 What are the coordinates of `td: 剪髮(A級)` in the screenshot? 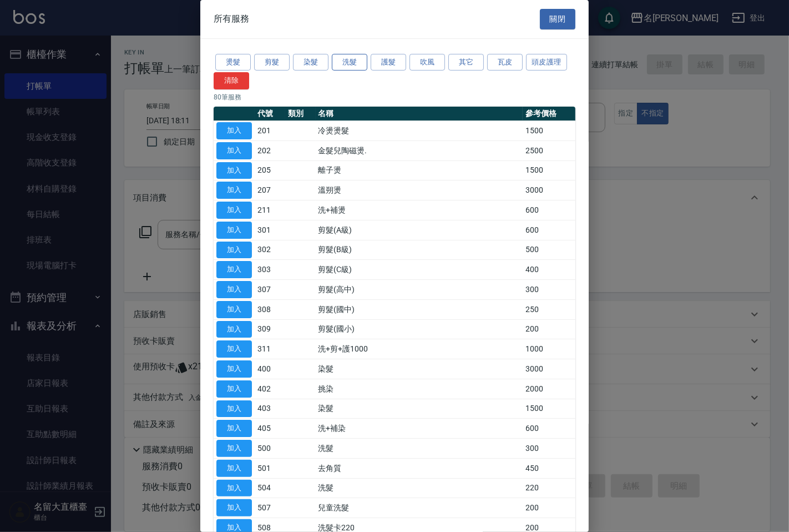 It's located at (419, 230).